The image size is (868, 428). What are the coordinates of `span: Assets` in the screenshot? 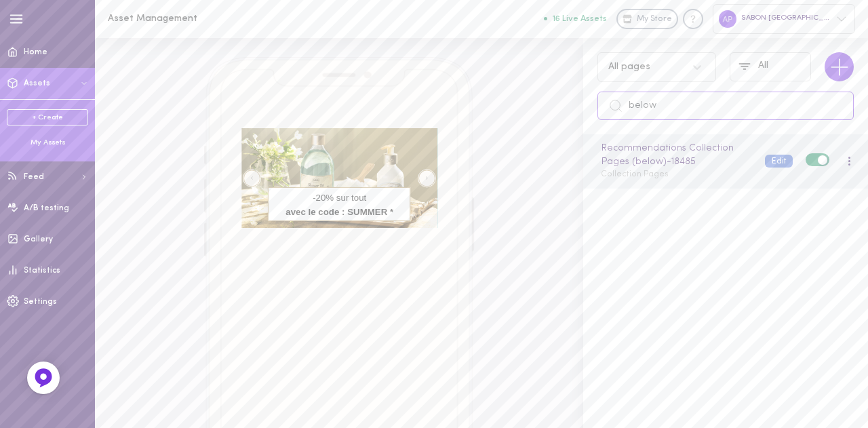 It's located at (37, 84).